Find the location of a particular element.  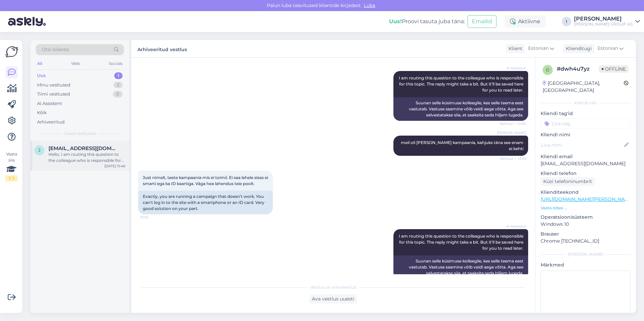

label: Arhiveeritud vestlus is located at coordinates (162, 48).